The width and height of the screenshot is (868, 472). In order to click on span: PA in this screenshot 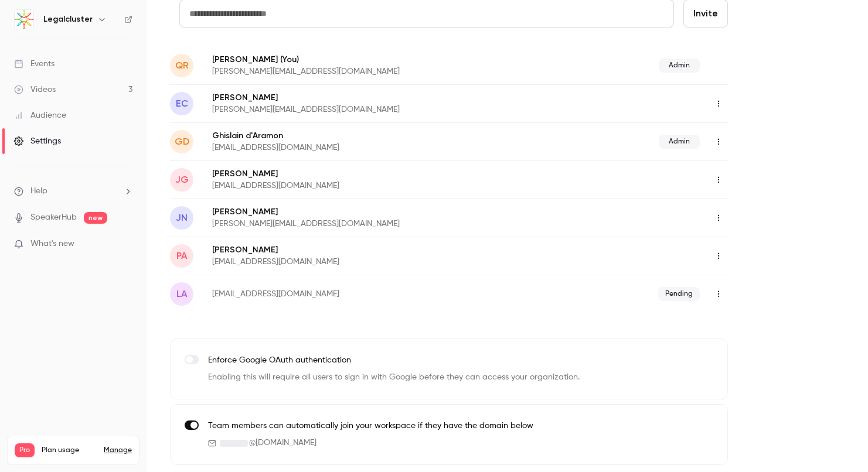, I will do `click(182, 256)`.